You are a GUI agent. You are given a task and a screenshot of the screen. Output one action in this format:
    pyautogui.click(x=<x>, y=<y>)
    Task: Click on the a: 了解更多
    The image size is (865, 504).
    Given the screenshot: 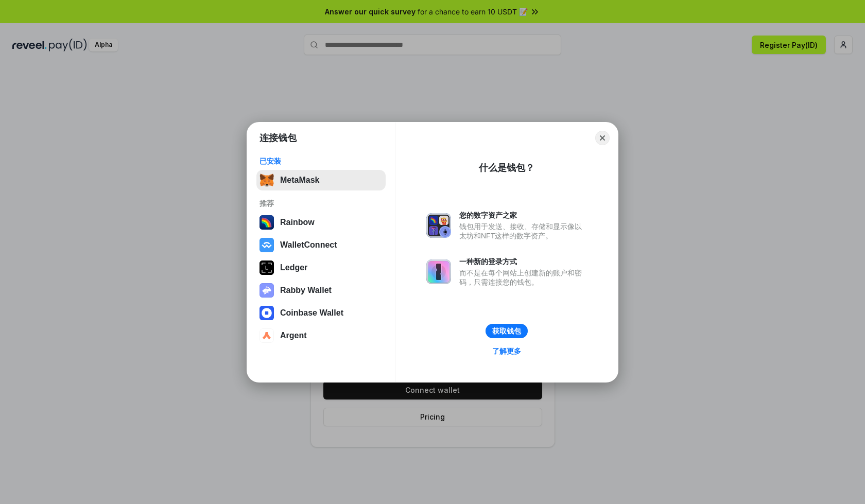 What is the action you would take?
    pyautogui.click(x=507, y=351)
    